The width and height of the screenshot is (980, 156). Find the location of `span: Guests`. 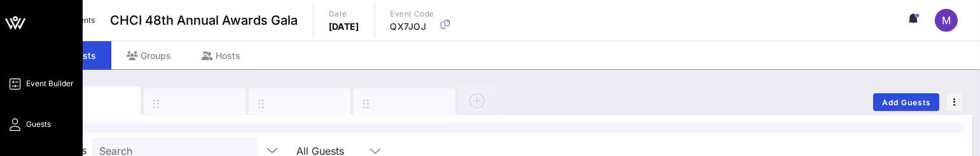

span: Guests is located at coordinates (38, 124).